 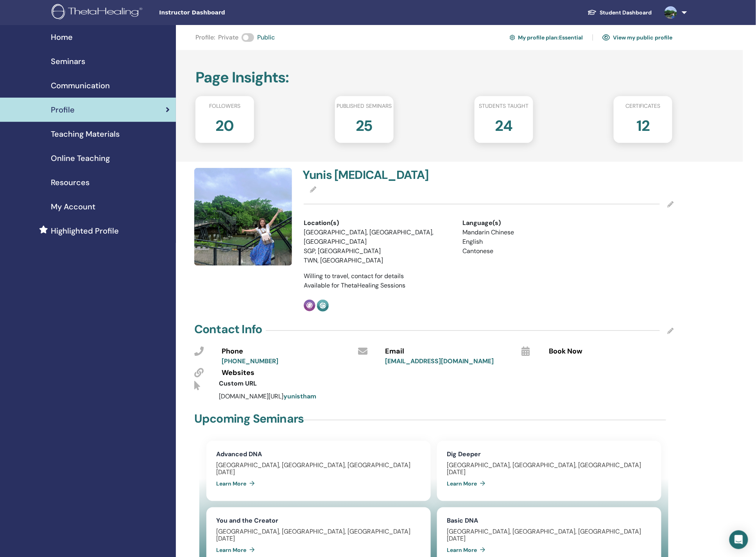 What do you see at coordinates (547, 38) in the screenshot?
I see `a: My profile plan:Essential` at bounding box center [547, 38].